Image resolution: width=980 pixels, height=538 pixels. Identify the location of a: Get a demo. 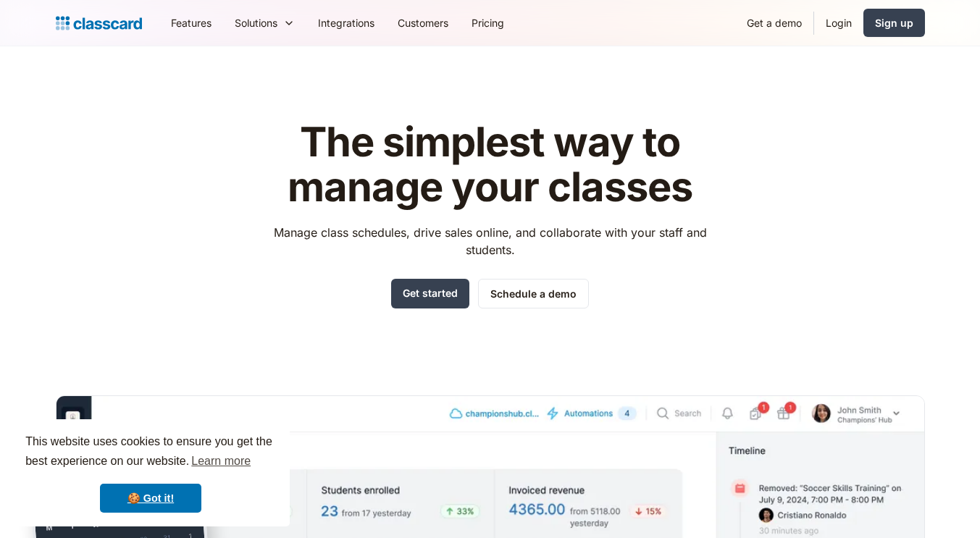
(774, 22).